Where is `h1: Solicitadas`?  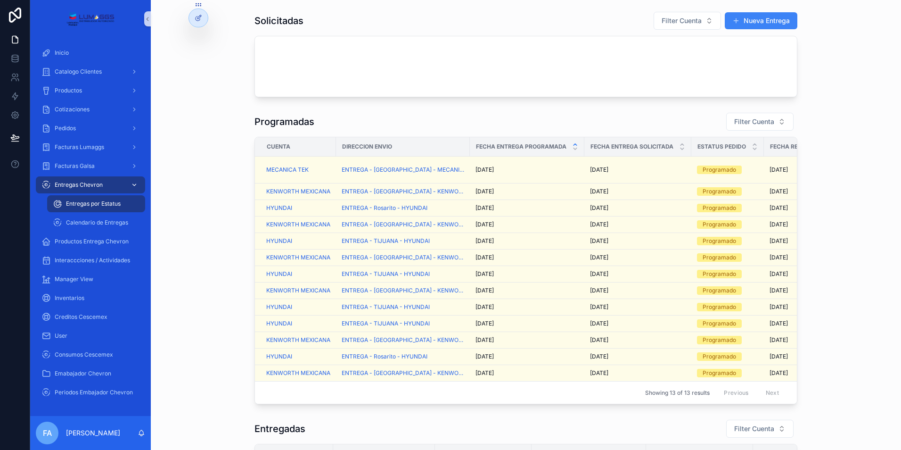 h1: Solicitadas is located at coordinates (279, 21).